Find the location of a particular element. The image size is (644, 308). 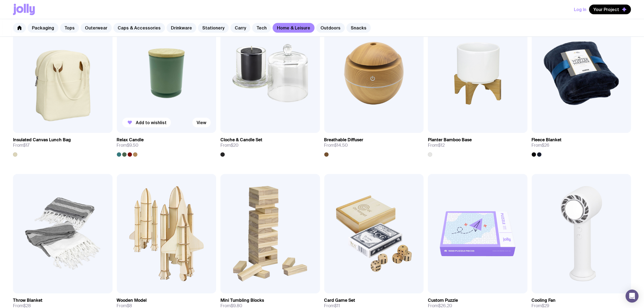

a: Fleece BlanketFrom$26 is located at coordinates (581, 145).